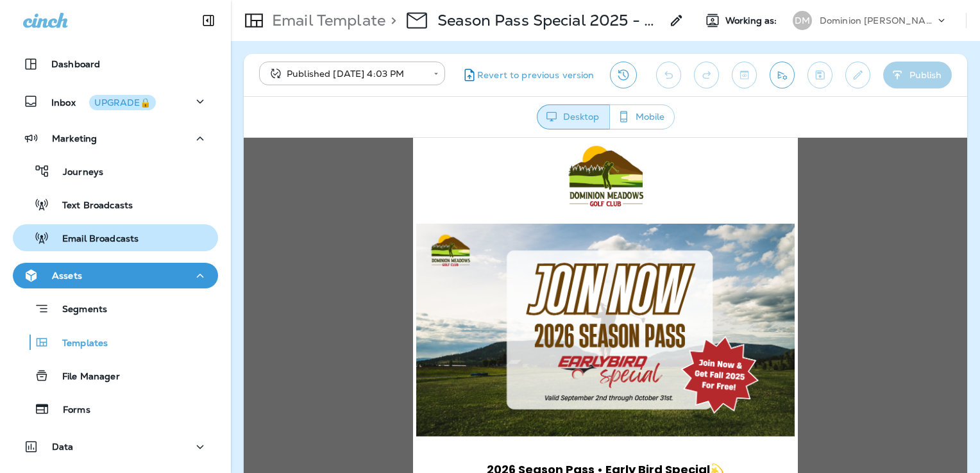  Describe the element at coordinates (208, 20) in the screenshot. I see `button: Collapse Sidebar` at that location.